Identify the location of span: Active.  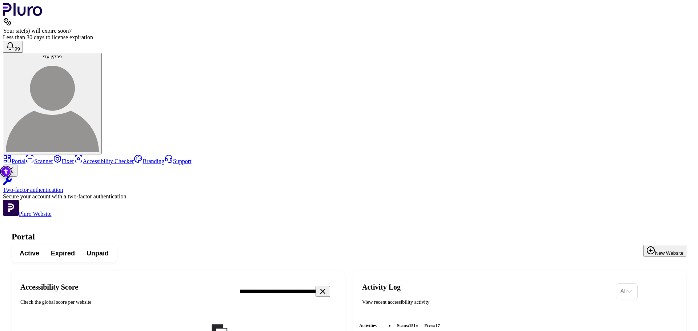
(29, 254).